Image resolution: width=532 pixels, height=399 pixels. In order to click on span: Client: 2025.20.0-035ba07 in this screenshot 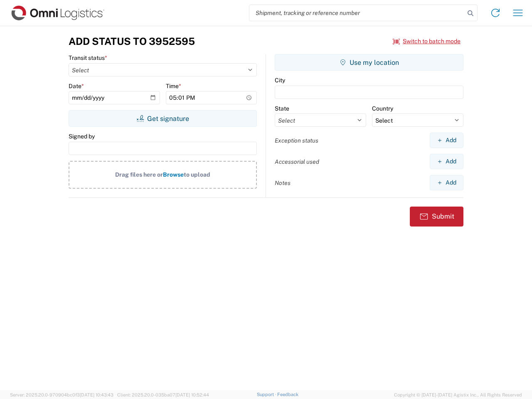, I will do `click(163, 395)`.